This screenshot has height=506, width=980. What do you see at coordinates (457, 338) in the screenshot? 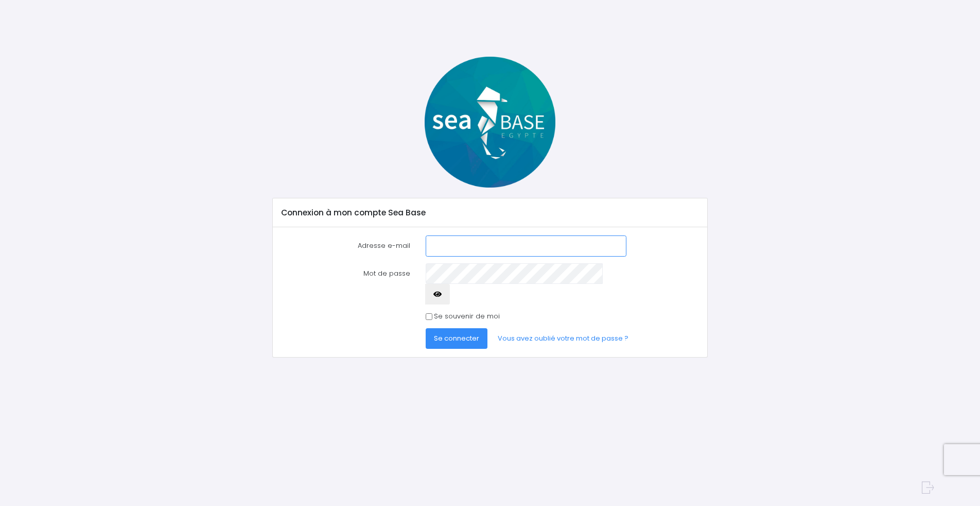
I see `span: Se connecter` at bounding box center [457, 338].